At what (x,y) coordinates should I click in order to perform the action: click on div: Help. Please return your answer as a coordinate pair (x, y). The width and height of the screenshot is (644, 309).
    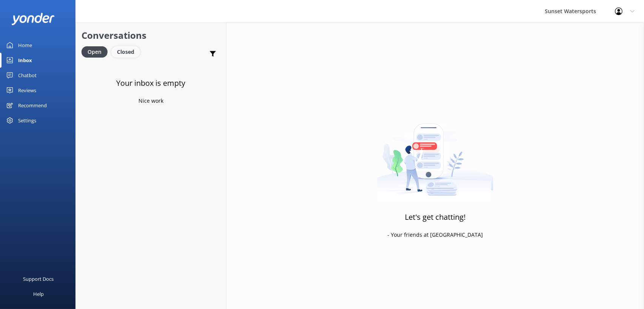
    Looking at the image, I should click on (39, 294).